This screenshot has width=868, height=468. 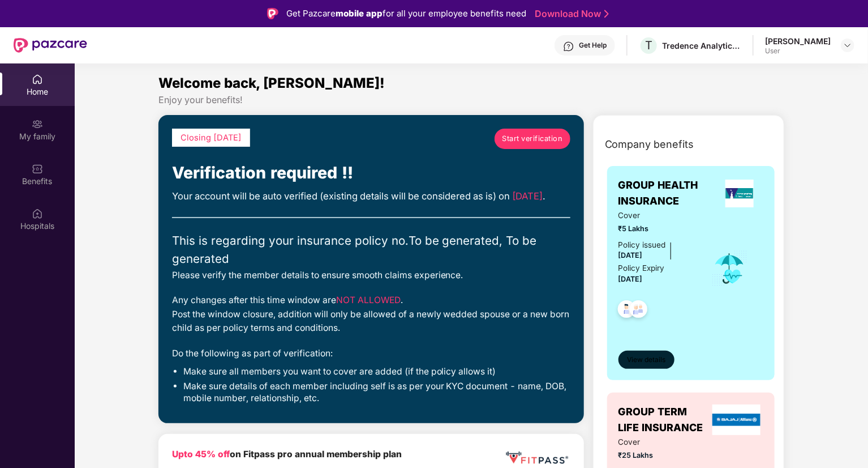 What do you see at coordinates (371, 314) in the screenshot?
I see `div: Any changes after this time window are . Post the window closure, addition will only be allowed o...` at bounding box center [371, 314].